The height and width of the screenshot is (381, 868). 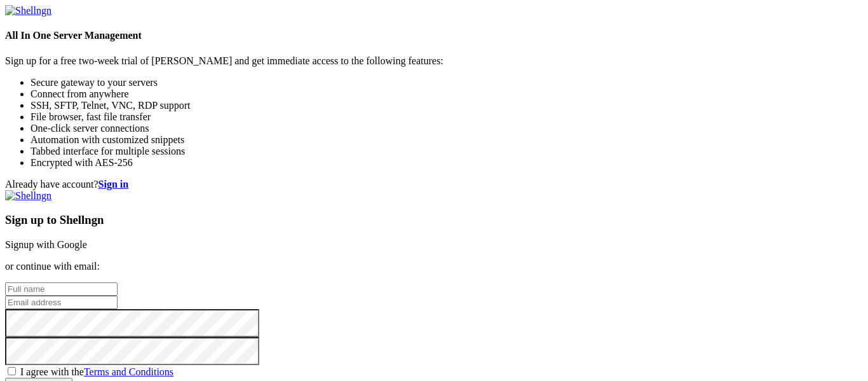 I want to click on input: Email address, so click(x=61, y=302).